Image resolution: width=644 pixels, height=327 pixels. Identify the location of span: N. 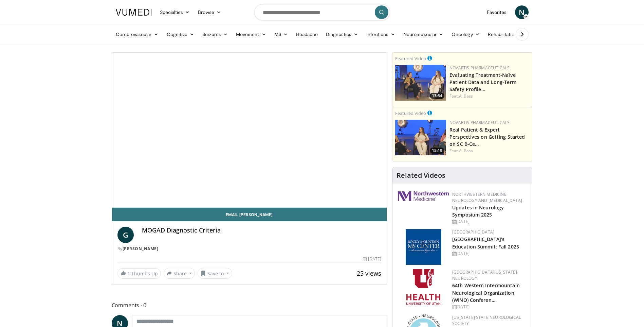
(522, 12).